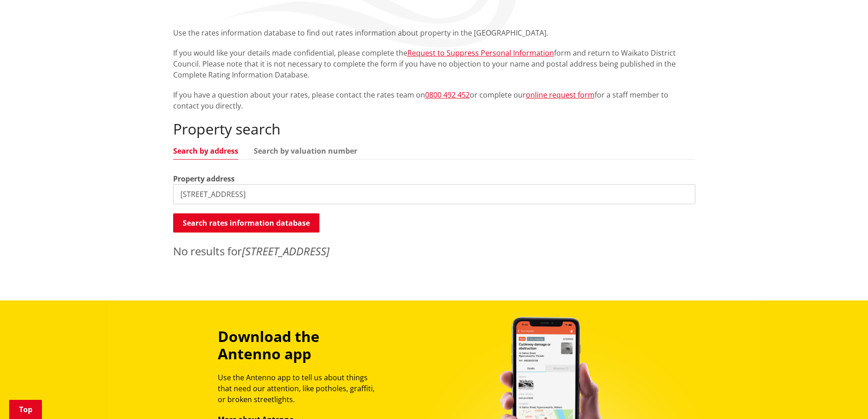  What do you see at coordinates (206, 151) in the screenshot?
I see `a: Search by address` at bounding box center [206, 151].